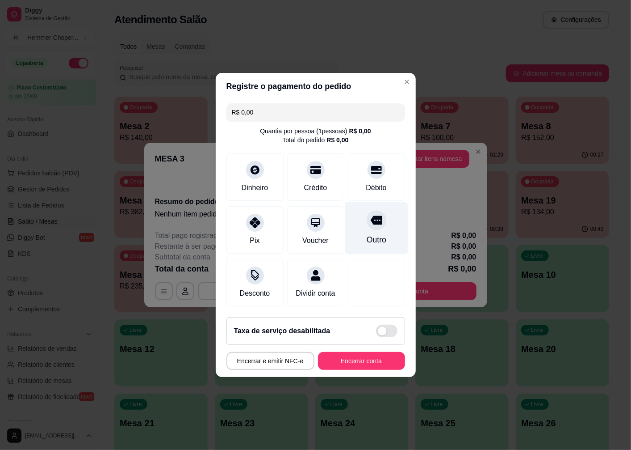 The width and height of the screenshot is (631, 450). What do you see at coordinates (270, 361) in the screenshot?
I see `button: Encerrar e emitir NFC-e` at bounding box center [270, 361].